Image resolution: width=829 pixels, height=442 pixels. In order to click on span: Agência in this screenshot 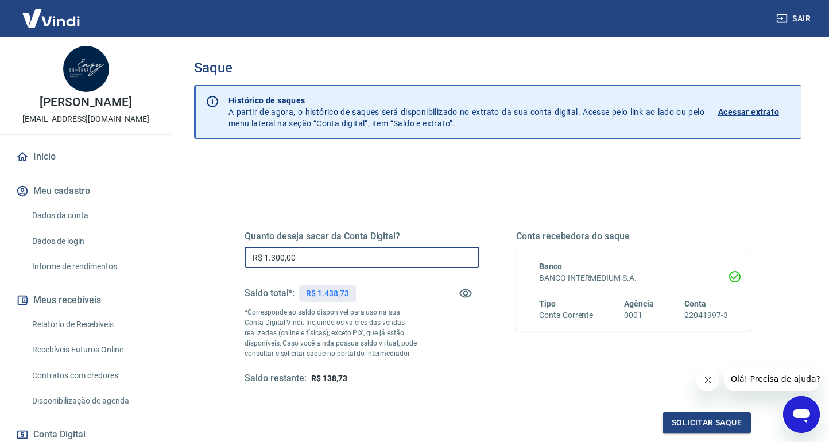, I will do `click(639, 304)`.